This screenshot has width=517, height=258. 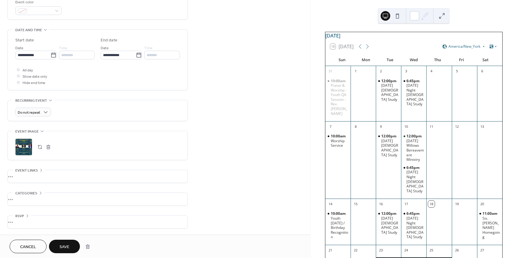 I want to click on span: Event links, so click(x=26, y=171).